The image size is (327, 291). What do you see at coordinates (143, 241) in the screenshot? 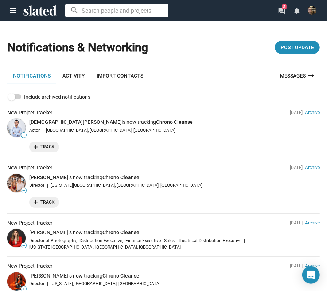
I see `span: Finance Executive,` at bounding box center [143, 241].